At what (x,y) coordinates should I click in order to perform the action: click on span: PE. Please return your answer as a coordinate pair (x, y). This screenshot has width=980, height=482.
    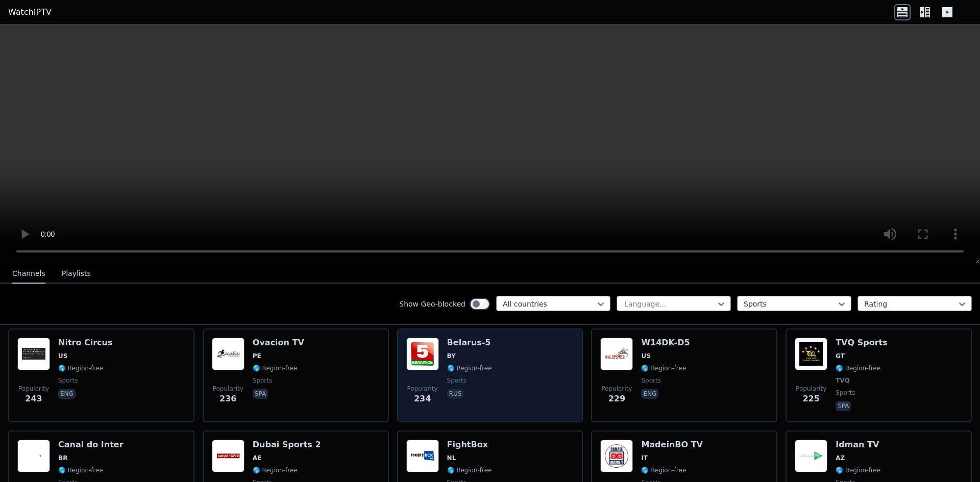
    Looking at the image, I should click on (257, 356).